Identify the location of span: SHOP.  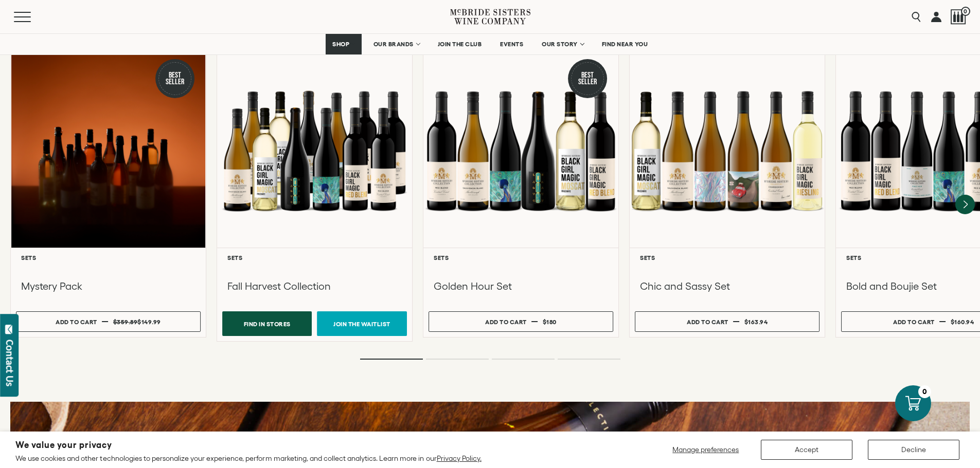
(340, 44).